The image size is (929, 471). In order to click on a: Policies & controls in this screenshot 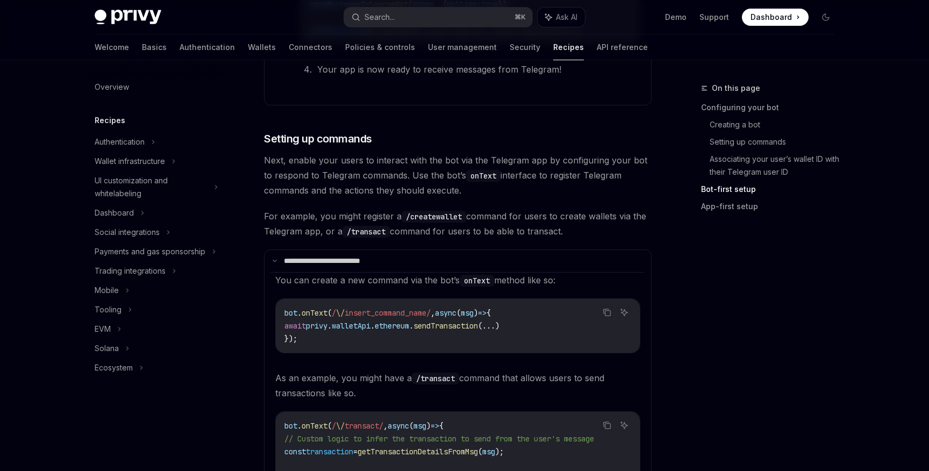, I will do `click(380, 47)`.